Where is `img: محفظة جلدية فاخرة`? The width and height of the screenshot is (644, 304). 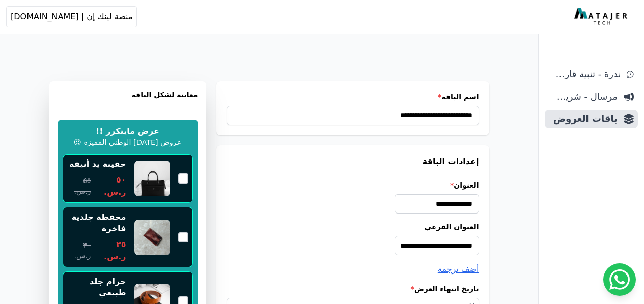 img: محفظة جلدية فاخرة is located at coordinates (152, 238).